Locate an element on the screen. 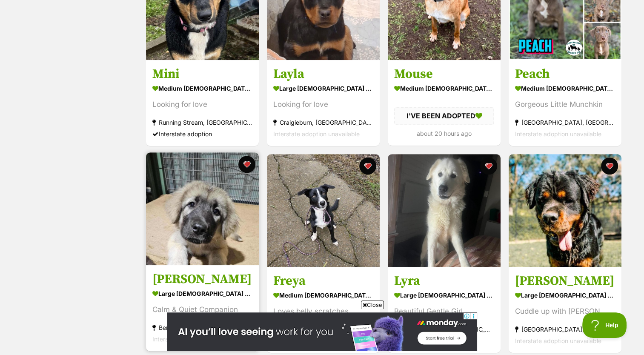  h3: Lyra is located at coordinates (444, 281).